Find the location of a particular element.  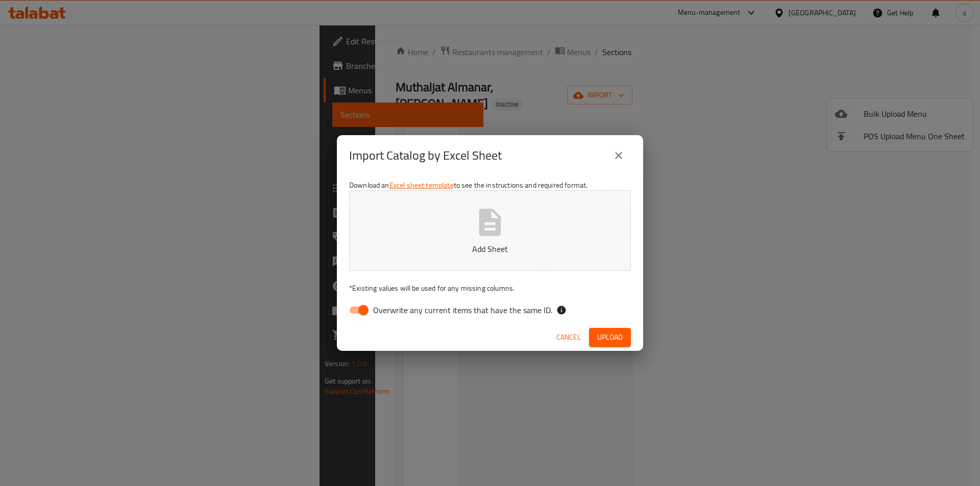

button: Upload is located at coordinates (610, 337).